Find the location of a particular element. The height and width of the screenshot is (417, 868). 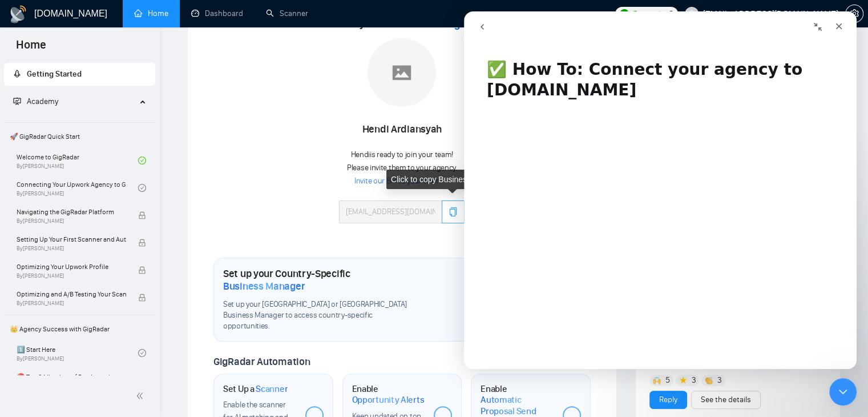

button: See the details is located at coordinates (726, 400).